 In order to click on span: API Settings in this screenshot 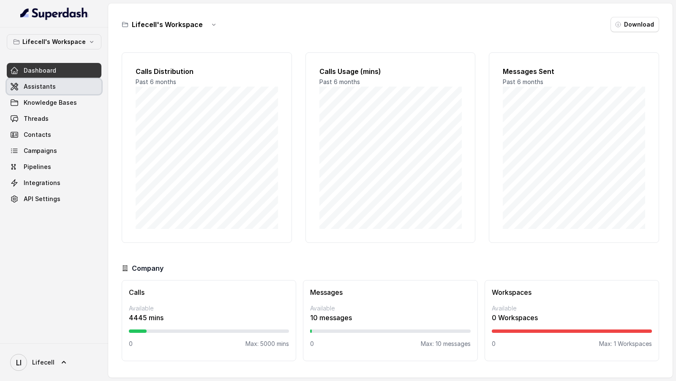, I will do `click(42, 199)`.